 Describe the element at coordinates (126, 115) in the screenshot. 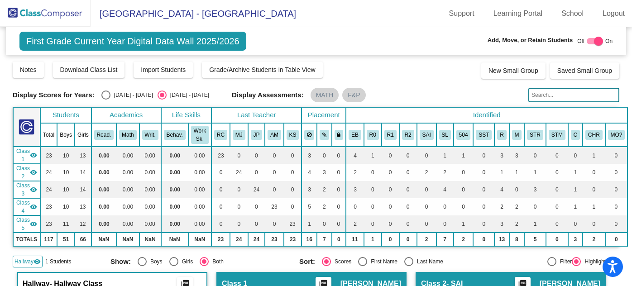

I see `th: Academics` at that location.